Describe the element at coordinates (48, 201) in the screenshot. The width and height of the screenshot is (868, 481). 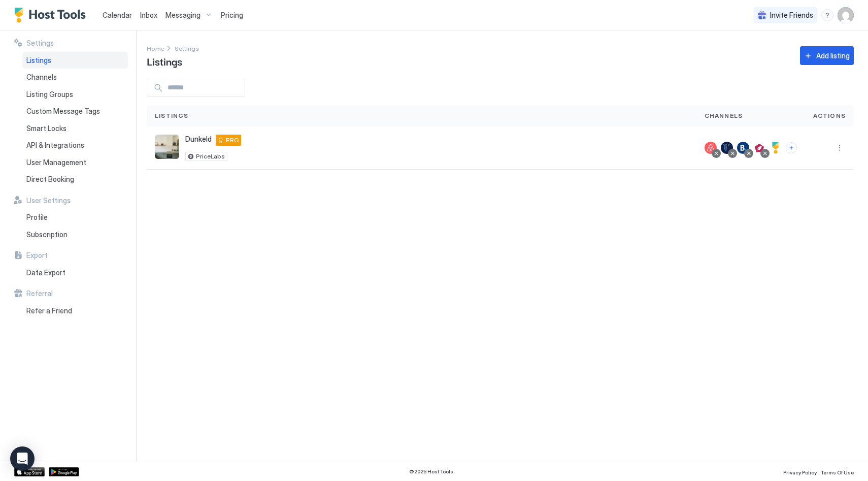
I see `span: User Settings` at that location.